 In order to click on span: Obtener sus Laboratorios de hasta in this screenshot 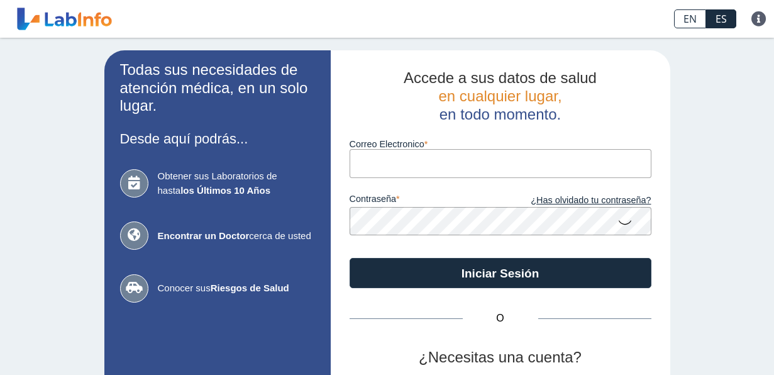, I will do `click(236, 183)`.